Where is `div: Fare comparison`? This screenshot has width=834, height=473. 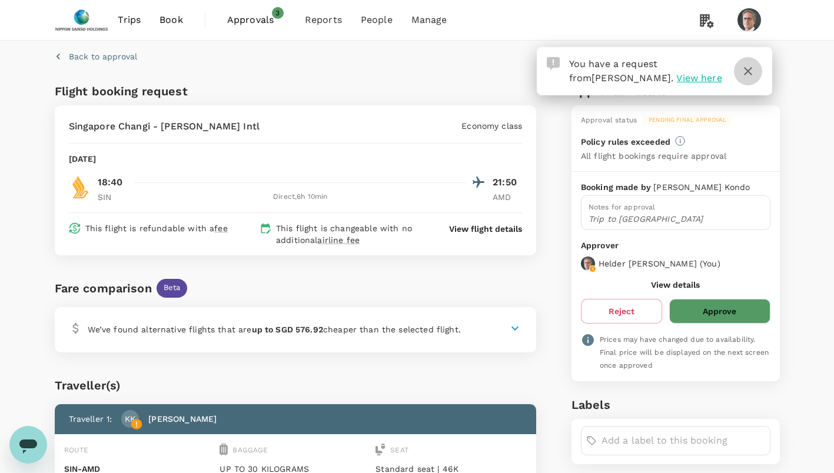
div: Fare comparison is located at coordinates (103, 288).